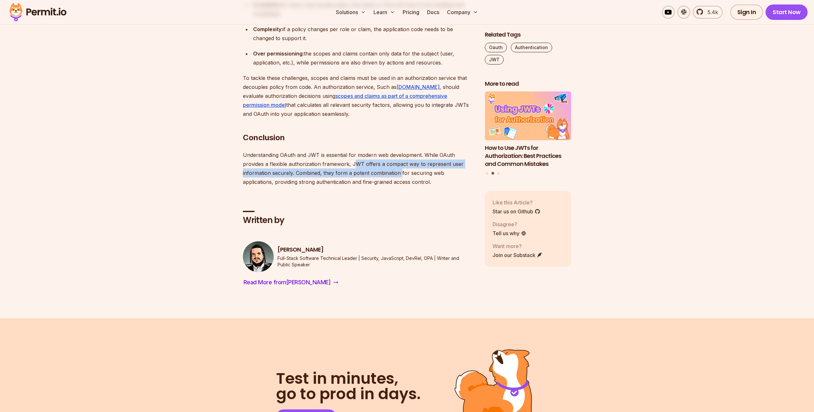  What do you see at coordinates (528, 130) in the screenshot?
I see `li: 2 of 3` at bounding box center [528, 130].